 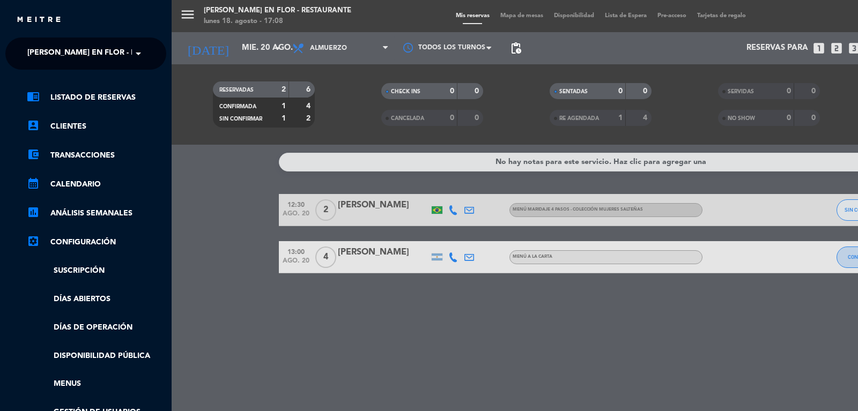 What do you see at coordinates (33, 97) in the screenshot?
I see `i: chrome_reader_mode` at bounding box center [33, 97].